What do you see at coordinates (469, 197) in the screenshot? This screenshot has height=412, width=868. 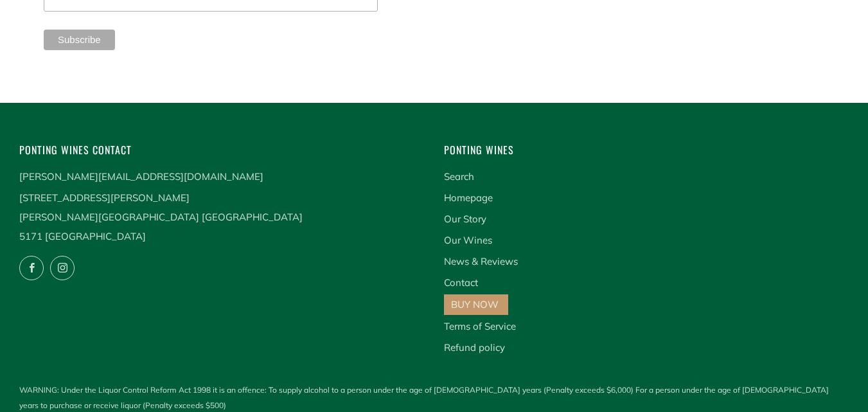 I see `a: Homepage` at bounding box center [469, 197].